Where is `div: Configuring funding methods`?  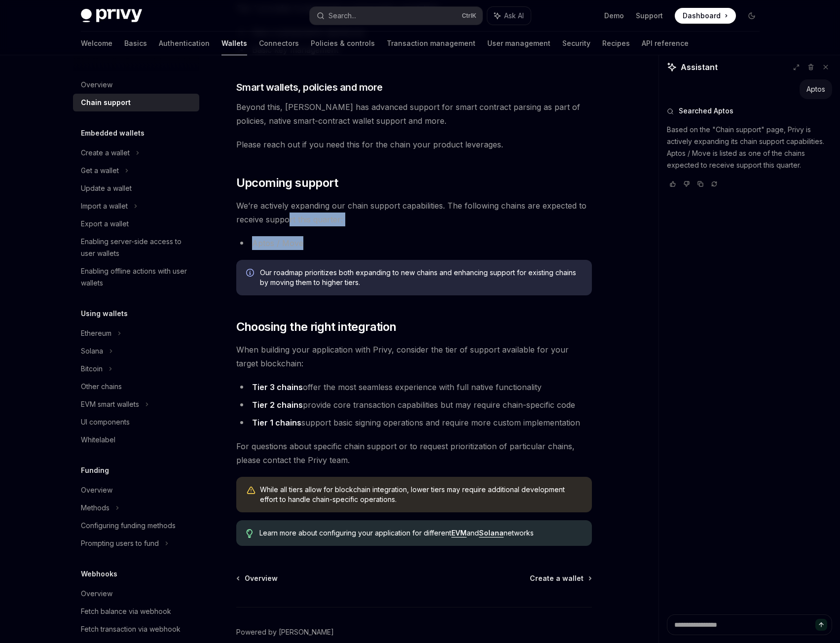
div: Configuring funding methods is located at coordinates (128, 525).